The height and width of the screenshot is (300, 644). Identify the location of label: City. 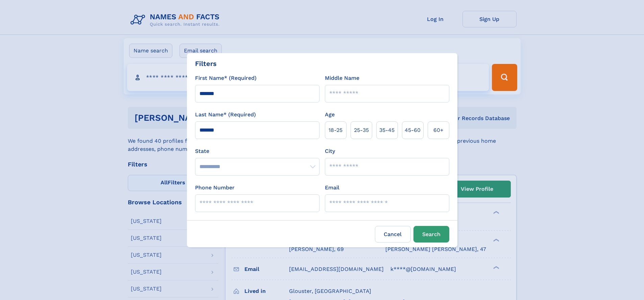
(330, 151).